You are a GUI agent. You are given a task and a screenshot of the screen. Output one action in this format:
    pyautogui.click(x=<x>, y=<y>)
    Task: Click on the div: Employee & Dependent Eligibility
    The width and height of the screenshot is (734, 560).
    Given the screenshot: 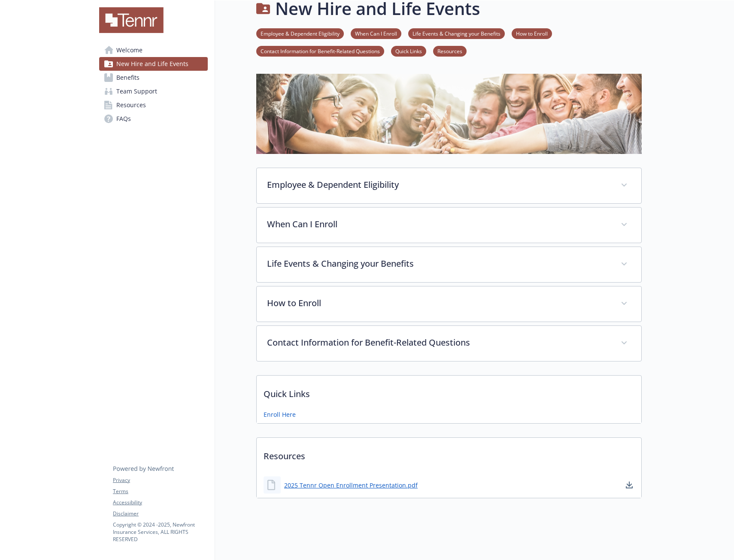 What is the action you would take?
    pyautogui.click(x=449, y=186)
    